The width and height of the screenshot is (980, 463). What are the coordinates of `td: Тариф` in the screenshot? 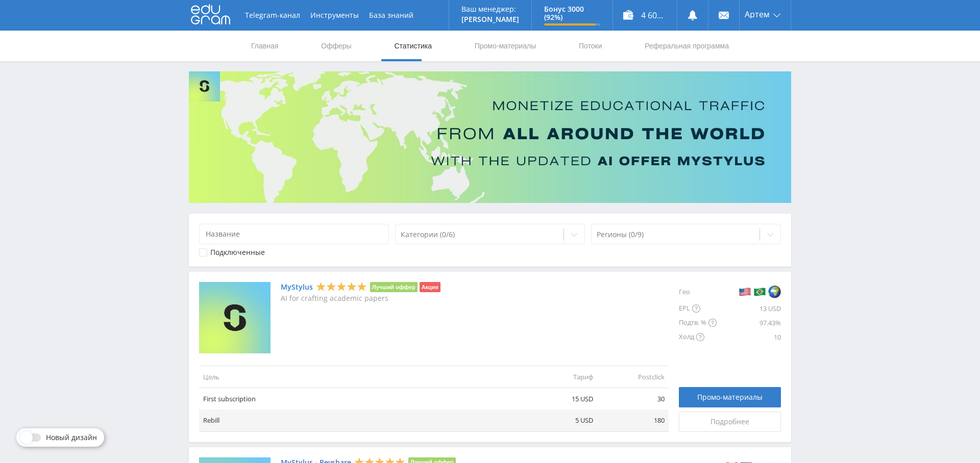 It's located at (561, 376).